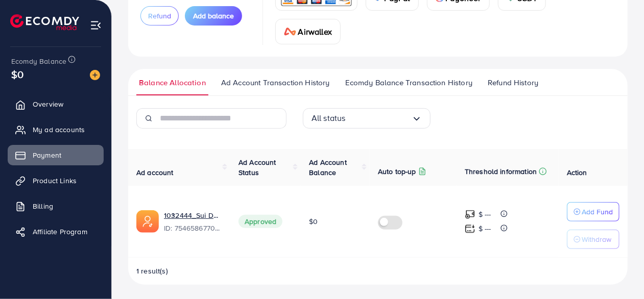 The image size is (644, 299). Describe the element at coordinates (596, 240) in the screenshot. I see `p: Withdraw` at that location.